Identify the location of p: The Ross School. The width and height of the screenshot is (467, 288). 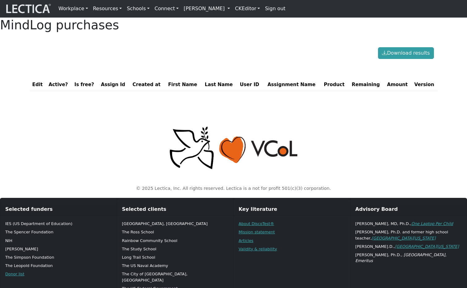
(175, 232).